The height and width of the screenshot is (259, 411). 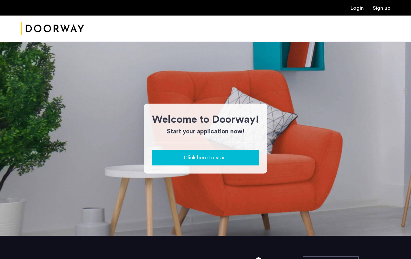 What do you see at coordinates (381, 8) in the screenshot?
I see `a: Registration` at bounding box center [381, 8].